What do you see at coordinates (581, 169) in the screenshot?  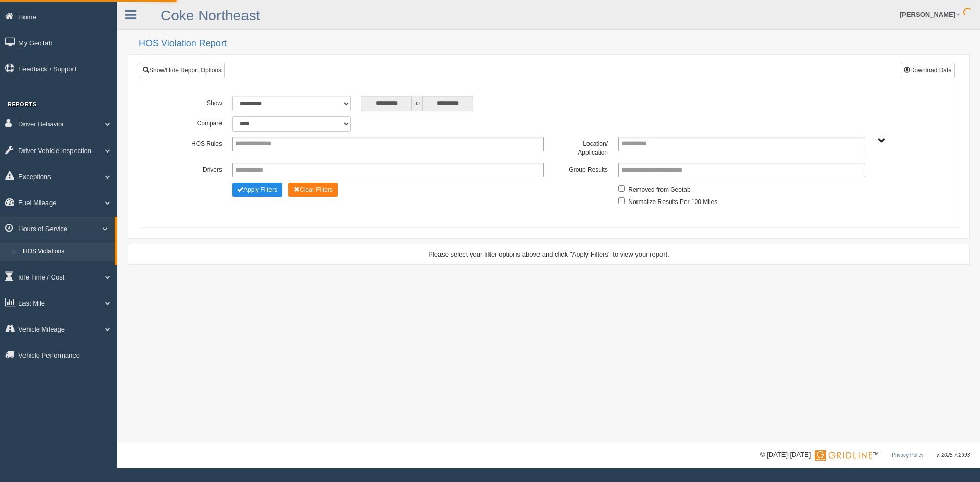 I see `label: Group Results` at bounding box center [581, 169].